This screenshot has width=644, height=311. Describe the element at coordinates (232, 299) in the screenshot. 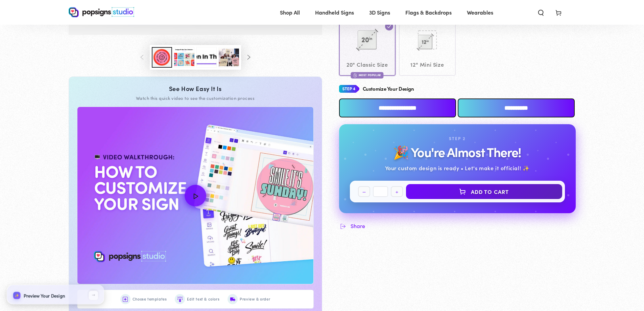

I see `img: Preview & order` at that location.